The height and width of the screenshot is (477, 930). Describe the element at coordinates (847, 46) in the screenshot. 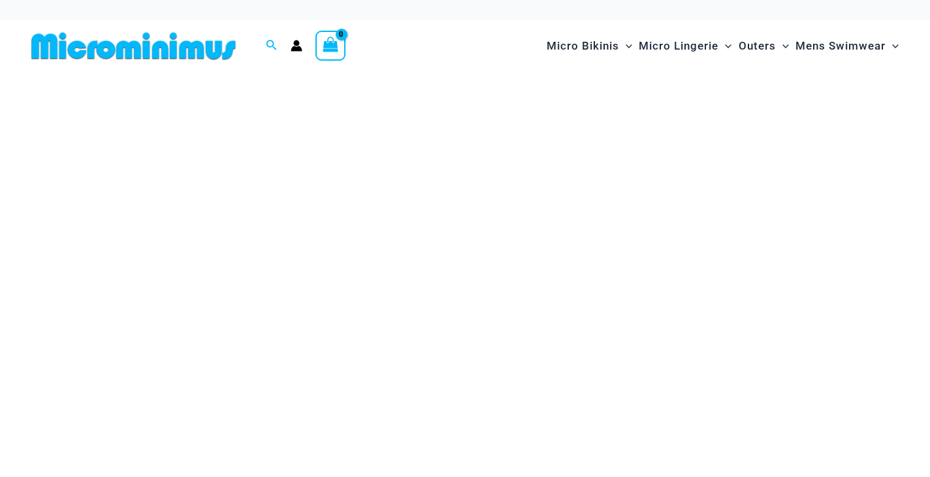

I see `a: Mens SwimwearMenu ToggleMenu Toggle` at that location.